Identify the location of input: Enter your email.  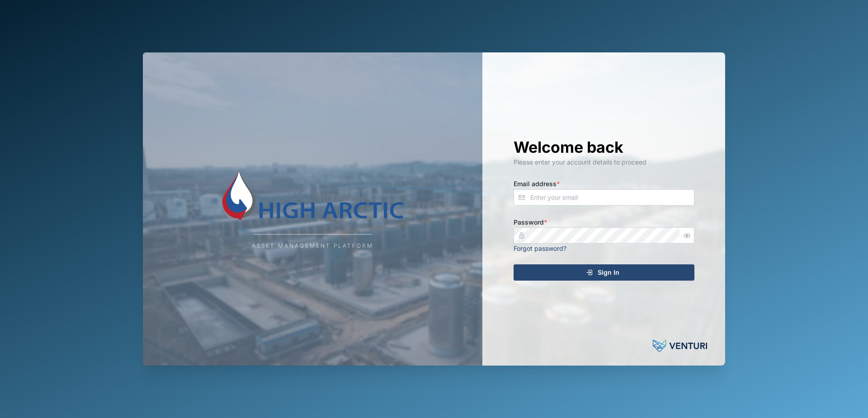
(604, 197).